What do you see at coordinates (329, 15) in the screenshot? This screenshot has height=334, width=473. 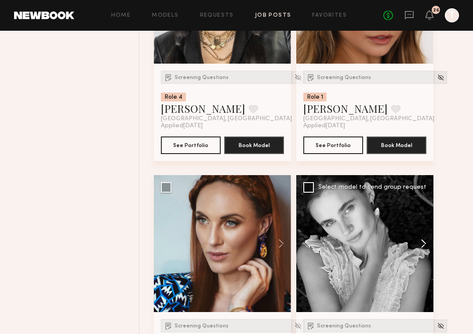 I see `a: Favorites` at bounding box center [329, 15].